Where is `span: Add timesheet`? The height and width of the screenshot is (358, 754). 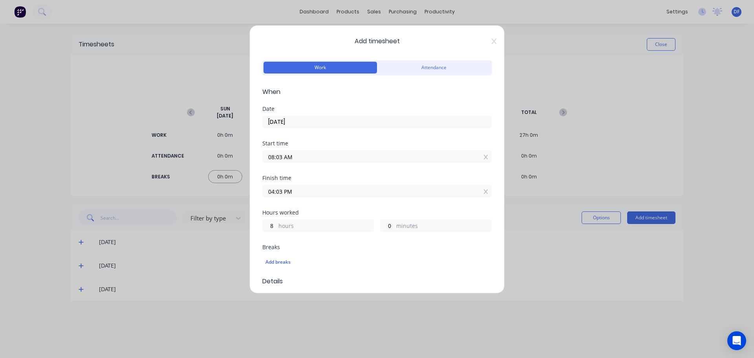
span: Add timesheet is located at coordinates (377, 41).